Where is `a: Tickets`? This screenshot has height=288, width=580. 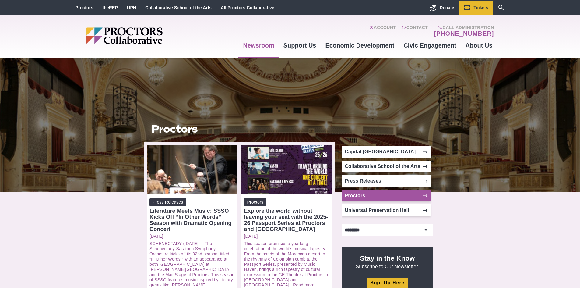
a: Tickets is located at coordinates (476, 8).